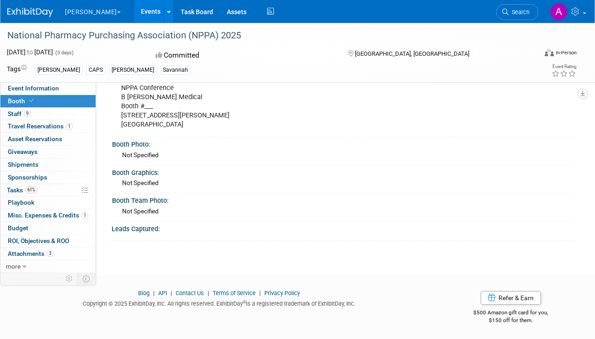  What do you see at coordinates (559, 12) in the screenshot?
I see `img: Aaron Evans` at bounding box center [559, 12].